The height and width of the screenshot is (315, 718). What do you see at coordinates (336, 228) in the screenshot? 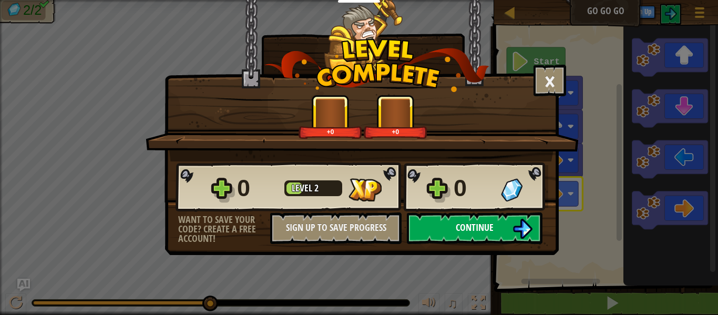
I see `button: Sign Up to Save Progress` at bounding box center [336, 228].